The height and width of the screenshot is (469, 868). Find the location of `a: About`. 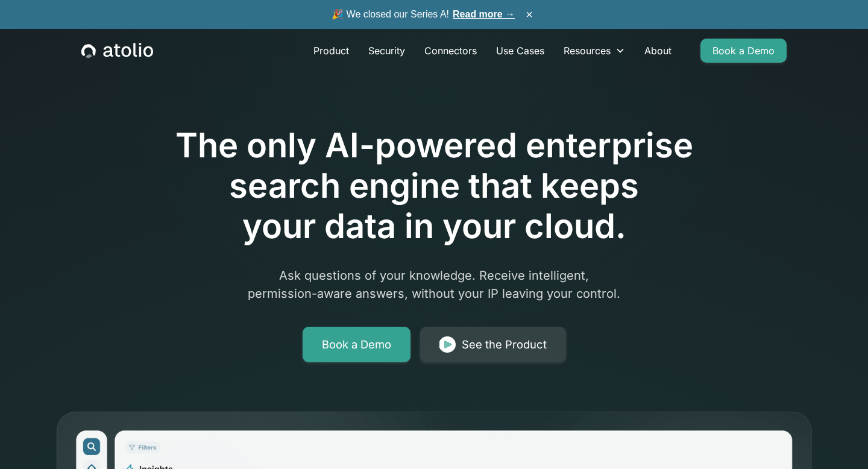

a: About is located at coordinates (658, 51).